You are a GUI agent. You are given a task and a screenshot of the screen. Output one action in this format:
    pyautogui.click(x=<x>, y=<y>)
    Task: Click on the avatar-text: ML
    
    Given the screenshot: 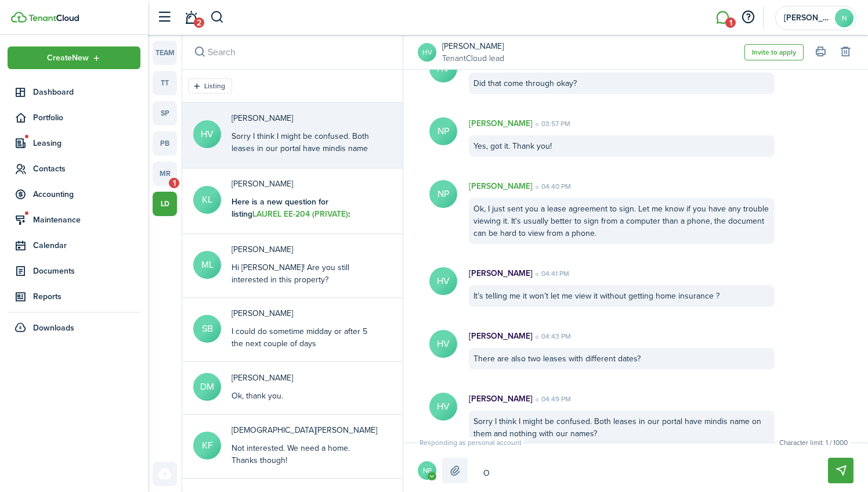 What is the action you would take?
    pyautogui.click(x=207, y=265)
    